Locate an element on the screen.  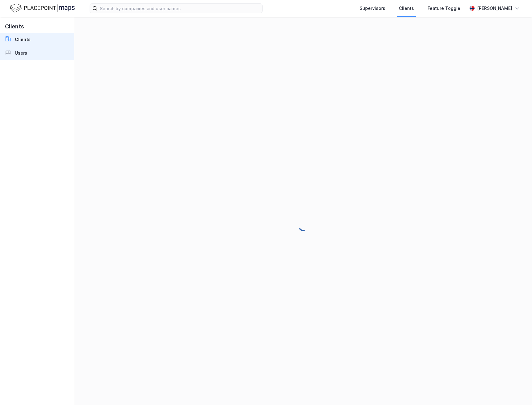
div: Supervisors is located at coordinates (372, 8).